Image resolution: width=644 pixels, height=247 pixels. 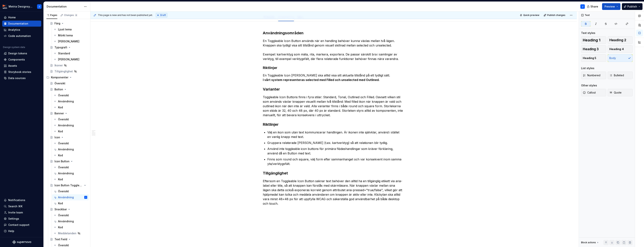 What do you see at coordinates (22, 53) in the screenshot?
I see `a: Design tokens` at bounding box center [22, 53].